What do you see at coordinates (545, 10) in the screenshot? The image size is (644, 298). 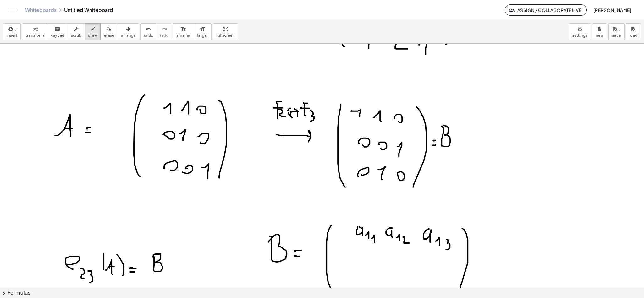 I see `span: Assign / Collaborate Live` at bounding box center [545, 10].